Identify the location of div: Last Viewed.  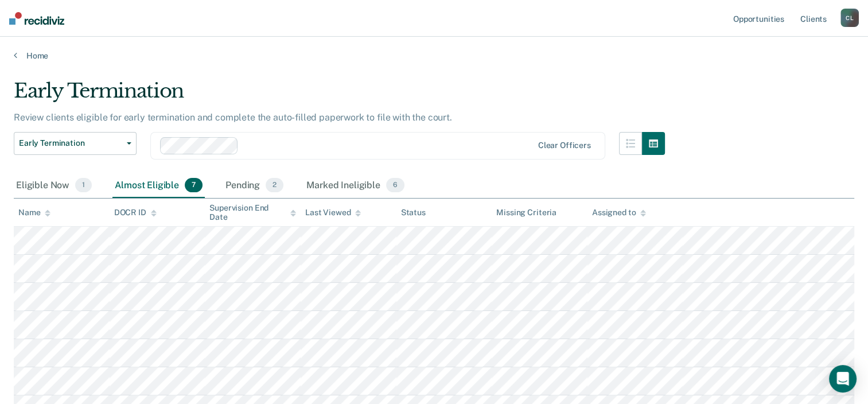
(333, 212).